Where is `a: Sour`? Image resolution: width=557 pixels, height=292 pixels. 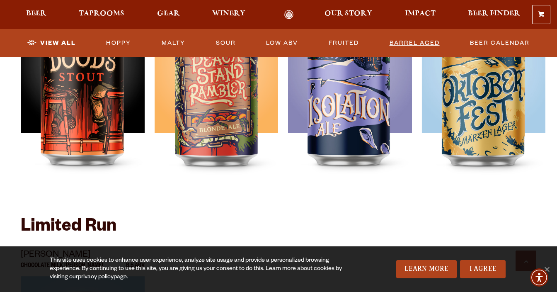
a: Sour is located at coordinates (226, 43).